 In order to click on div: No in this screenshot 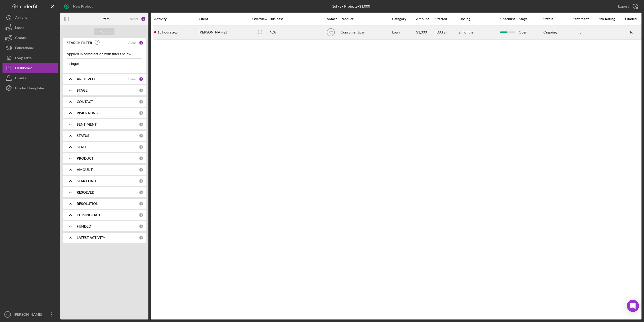, I will do `click(631, 32)`.